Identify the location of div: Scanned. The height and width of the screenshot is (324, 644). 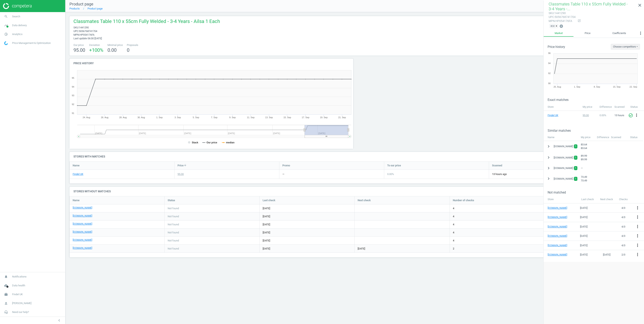
(619, 137).